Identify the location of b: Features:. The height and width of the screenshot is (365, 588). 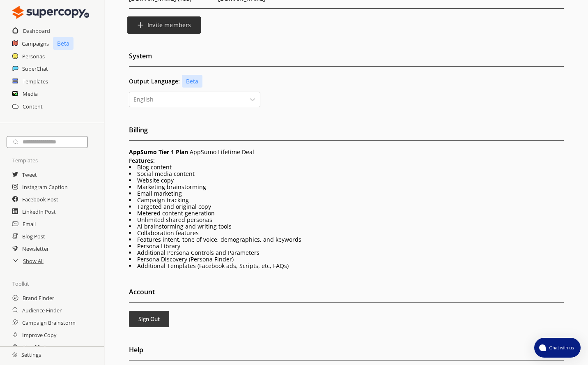
(142, 160).